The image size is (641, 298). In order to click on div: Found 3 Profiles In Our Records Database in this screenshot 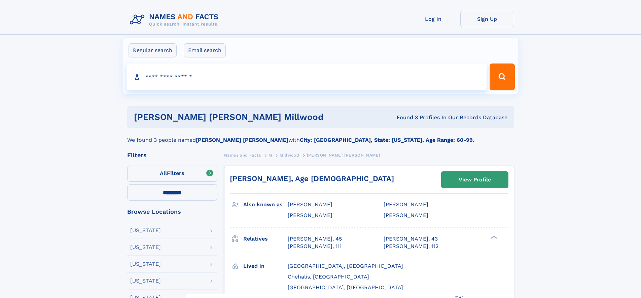, I will do `click(433, 118)`.